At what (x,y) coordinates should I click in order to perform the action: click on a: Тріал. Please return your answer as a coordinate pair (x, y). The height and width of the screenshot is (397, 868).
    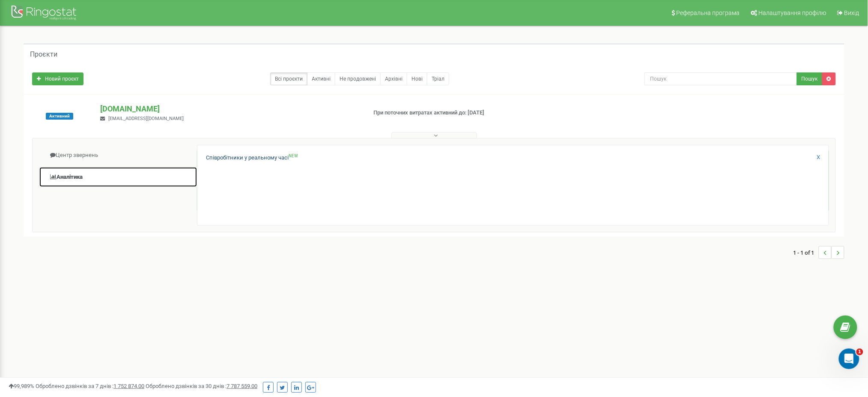
    Looking at the image, I should click on (438, 79).